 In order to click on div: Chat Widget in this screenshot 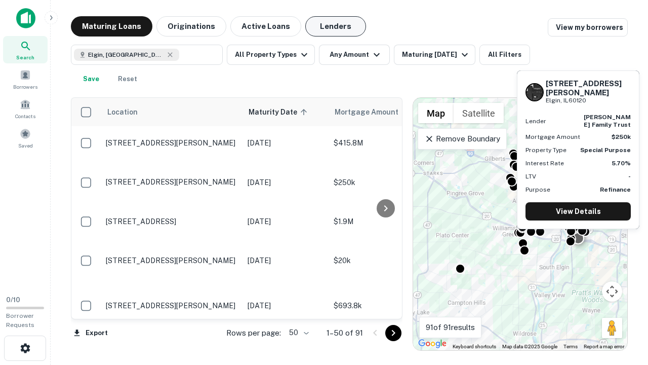, I will do `click(623, 308)`.